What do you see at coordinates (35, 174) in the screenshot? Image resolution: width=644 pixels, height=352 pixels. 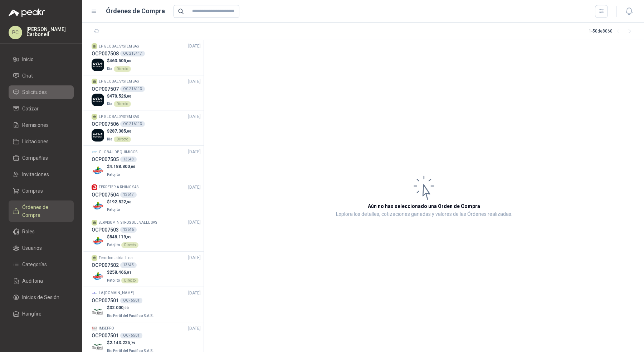 I see `span: Invitaciones` at bounding box center [35, 174].